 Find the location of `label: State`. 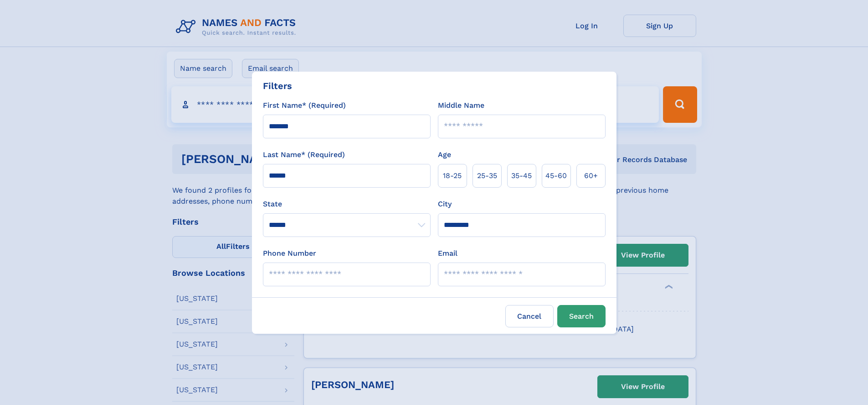

label: State is located at coordinates (347, 204).